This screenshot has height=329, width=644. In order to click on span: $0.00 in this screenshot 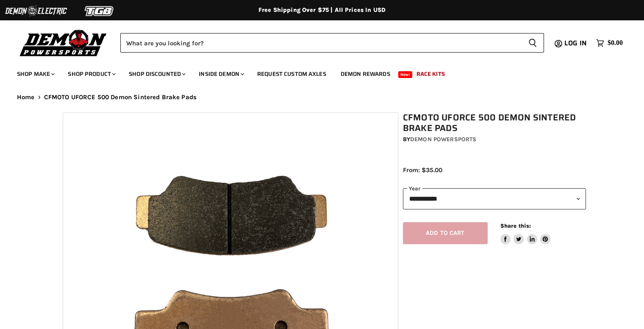, I will do `click(615, 43)`.